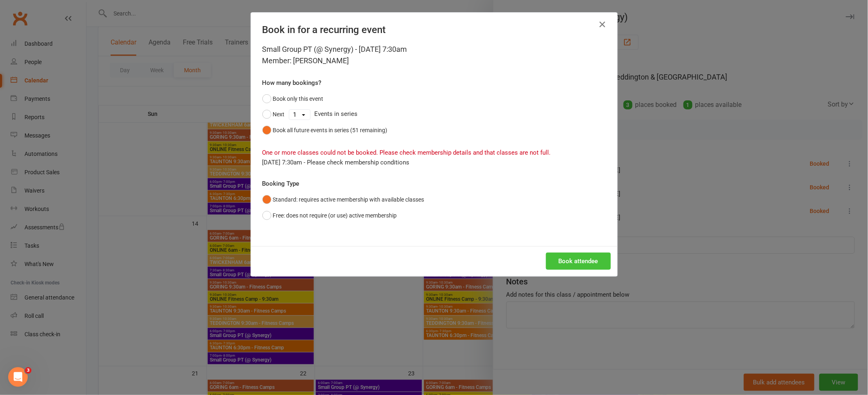 The image size is (868, 395). Describe the element at coordinates (406, 153) in the screenshot. I see `span: One or more classes could not be booked. Please check membership details and that classes are not...` at that location.